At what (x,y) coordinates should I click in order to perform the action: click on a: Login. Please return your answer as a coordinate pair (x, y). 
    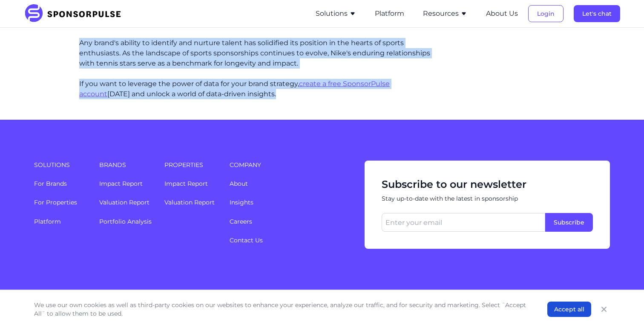
    Looking at the image, I should click on (546, 14).